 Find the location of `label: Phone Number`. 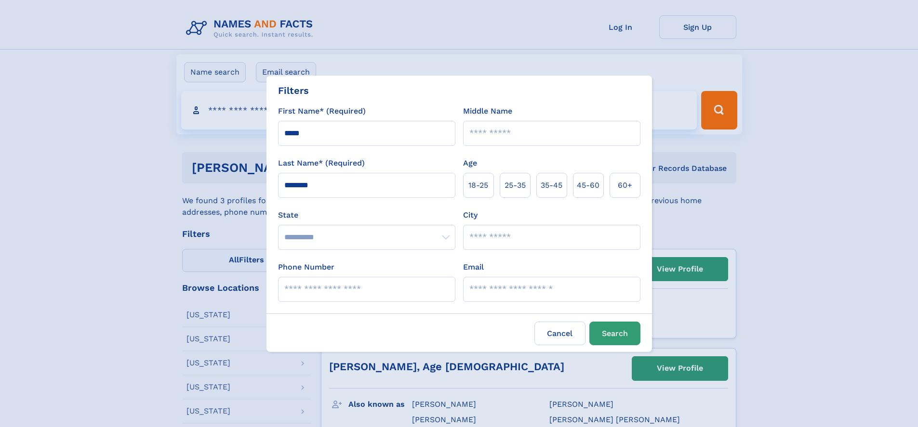

label: Phone Number is located at coordinates (306, 267).